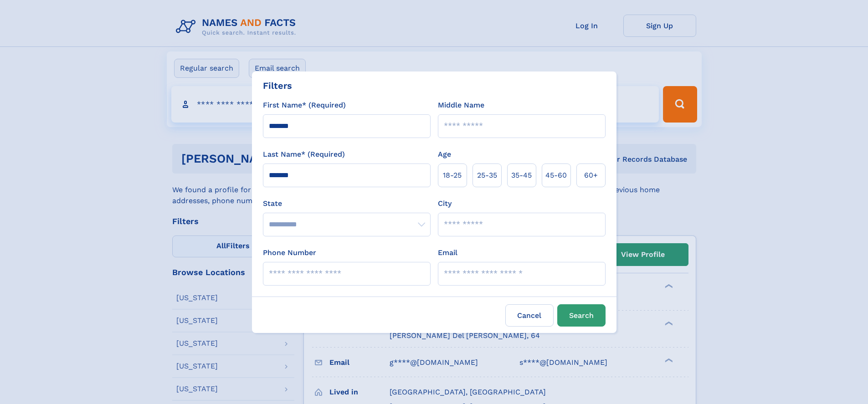 This screenshot has width=868, height=404. I want to click on span: 45‑60, so click(555, 176).